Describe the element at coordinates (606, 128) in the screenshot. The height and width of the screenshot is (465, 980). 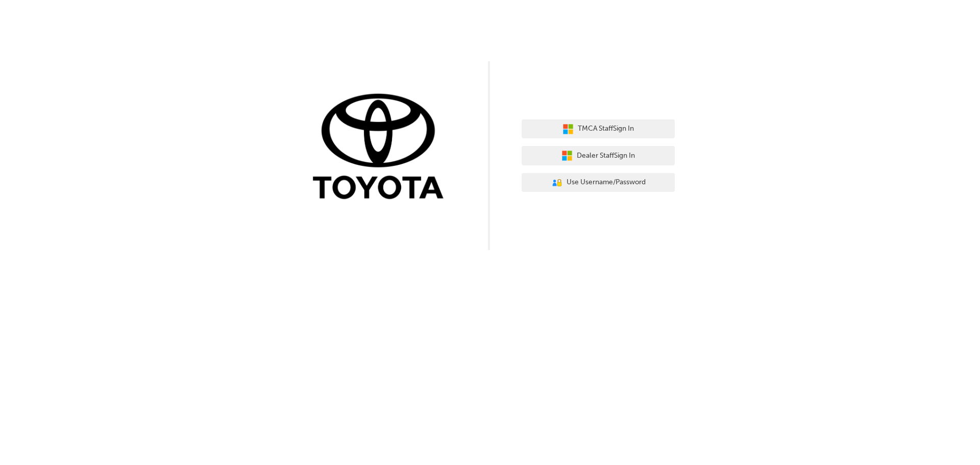
I see `span: TMCA Staff Sign In` at that location.